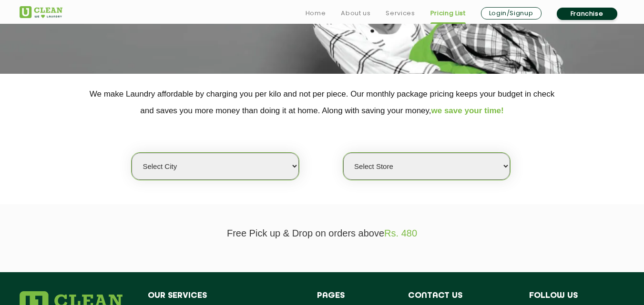 This screenshot has height=305, width=644. Describe the element at coordinates (400, 14) in the screenshot. I see `a: Services` at that location.